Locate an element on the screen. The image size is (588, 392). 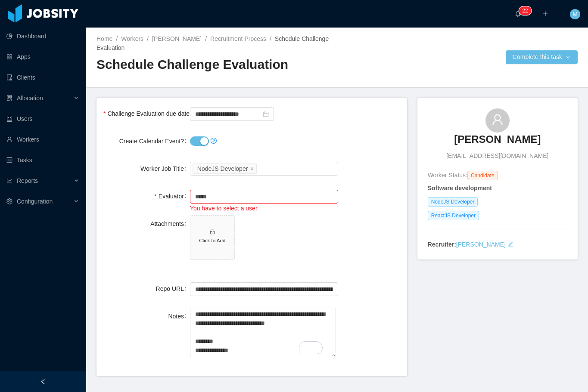
label: Challenge Evaluation due date is located at coordinates (149, 114).